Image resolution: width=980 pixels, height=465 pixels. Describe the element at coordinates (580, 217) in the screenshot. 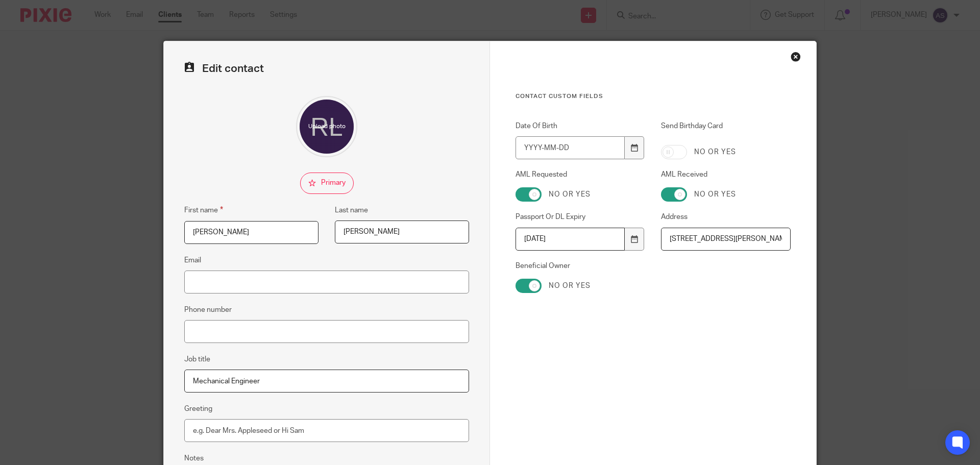

I see `label: Passport Or DL Expiry` at that location.